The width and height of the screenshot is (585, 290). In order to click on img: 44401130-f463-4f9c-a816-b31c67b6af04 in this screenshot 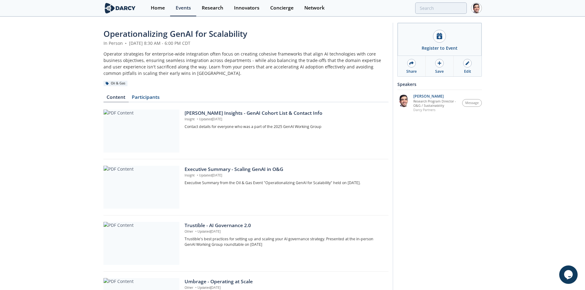, I will do `click(404, 101)`.